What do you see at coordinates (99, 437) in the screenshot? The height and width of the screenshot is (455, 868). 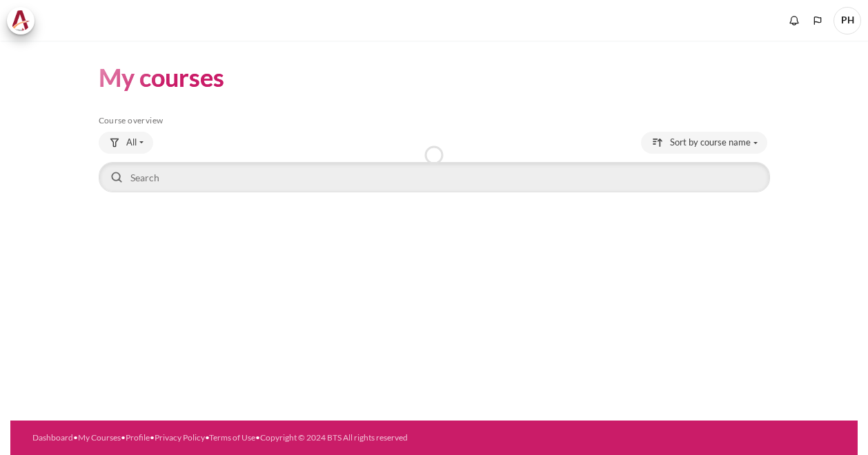 I see `a: My Courses` at bounding box center [99, 437].